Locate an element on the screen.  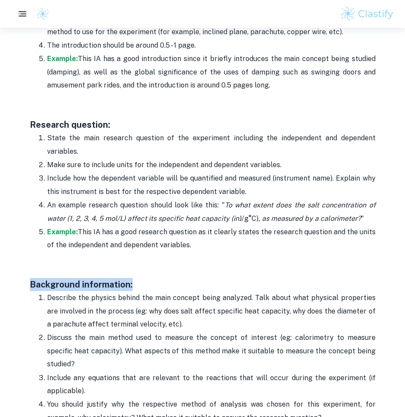
i: To what extent does the salt concentration of water (1, 2, 3, 4, 5 mol/L) affect its specific hea... is located at coordinates (212, 211).